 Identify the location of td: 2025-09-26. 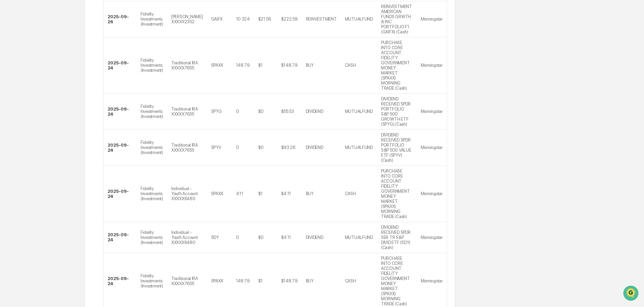
(120, 19).